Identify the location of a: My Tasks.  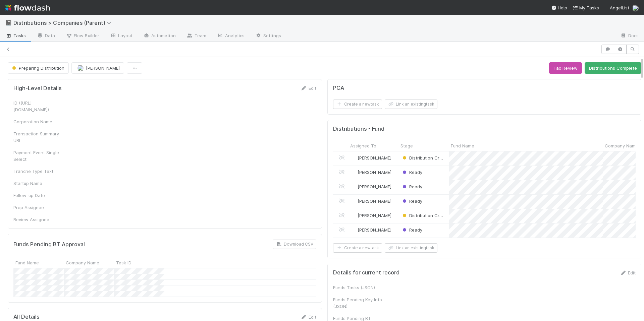
(586, 8).